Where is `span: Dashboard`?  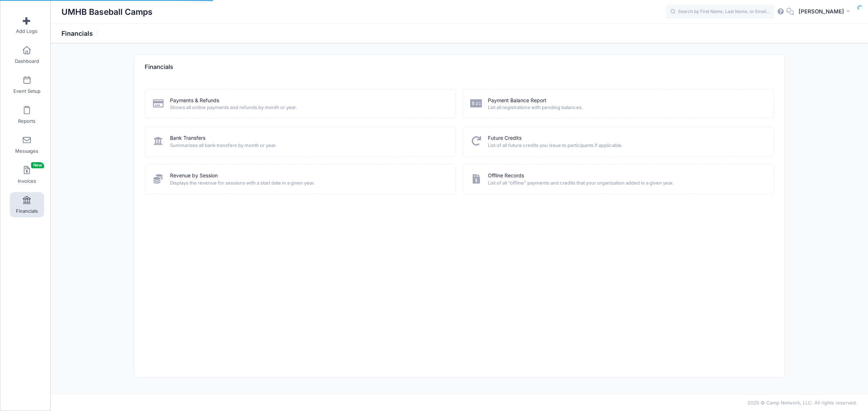
span: Dashboard is located at coordinates (27, 61).